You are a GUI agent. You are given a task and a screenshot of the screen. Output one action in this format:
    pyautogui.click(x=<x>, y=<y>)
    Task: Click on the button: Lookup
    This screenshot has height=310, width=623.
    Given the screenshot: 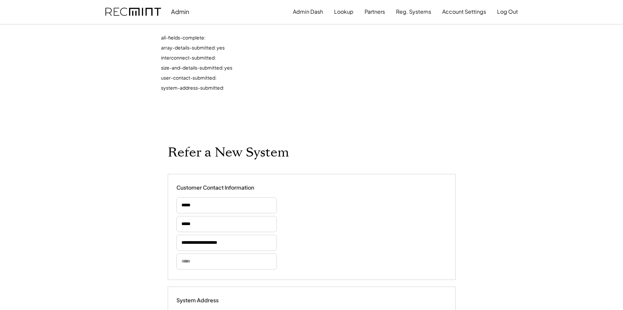 What is the action you would take?
    pyautogui.click(x=344, y=12)
    